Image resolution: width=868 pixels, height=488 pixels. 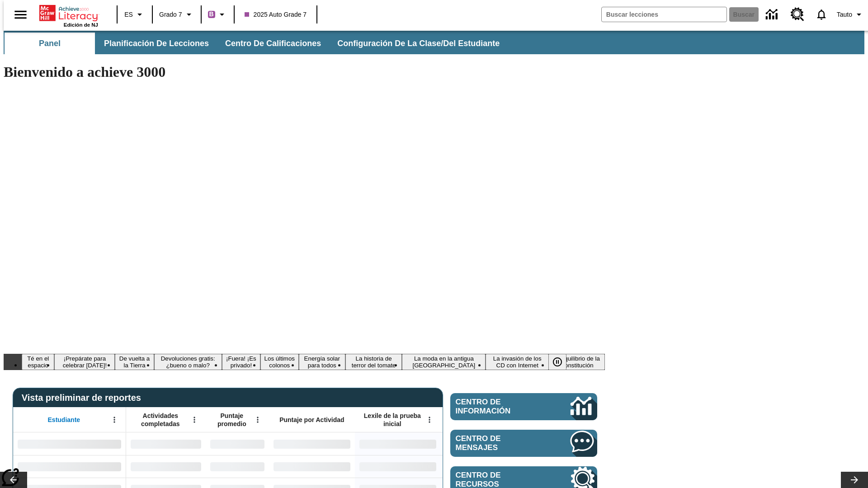 I want to click on a: Centro de mensajes, so click(x=523, y=444).